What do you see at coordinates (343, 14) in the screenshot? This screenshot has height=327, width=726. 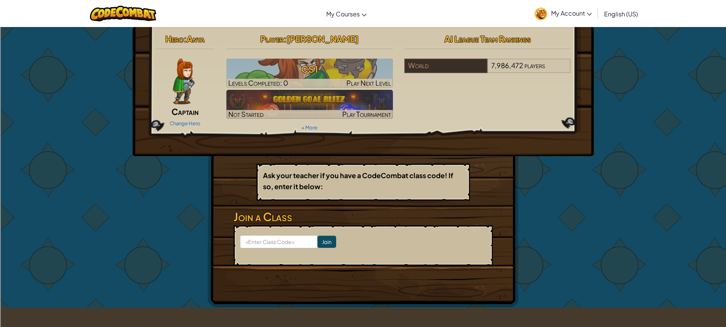 I see `span: My Courses` at bounding box center [343, 14].